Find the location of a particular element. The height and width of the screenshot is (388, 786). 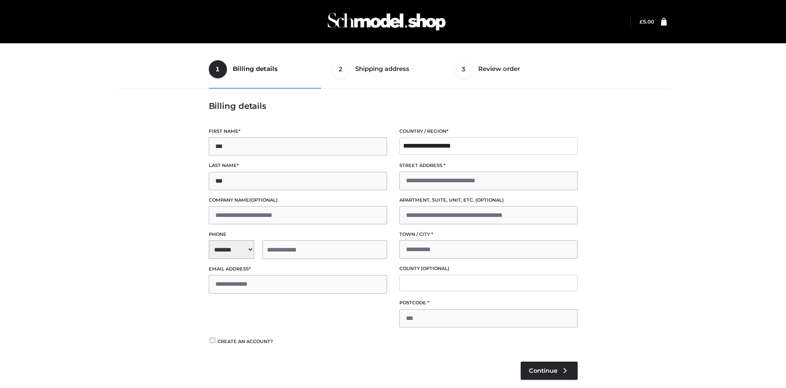

span: Create an account? is located at coordinates (245, 342).